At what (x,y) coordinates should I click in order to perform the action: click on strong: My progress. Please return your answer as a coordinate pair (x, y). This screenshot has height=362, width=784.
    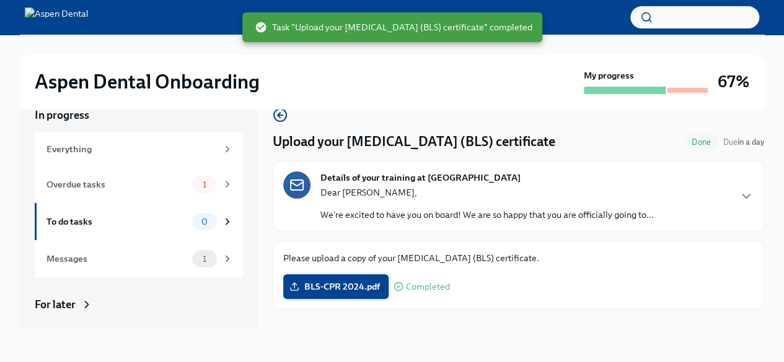
    Looking at the image, I should click on (608, 76).